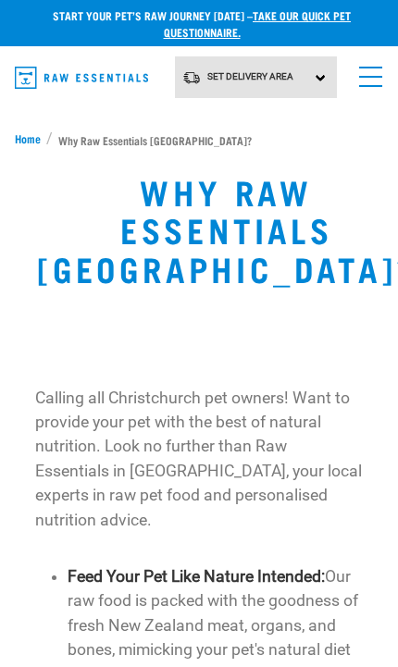  What do you see at coordinates (28, 139) in the screenshot?
I see `span: Home` at bounding box center [28, 139].